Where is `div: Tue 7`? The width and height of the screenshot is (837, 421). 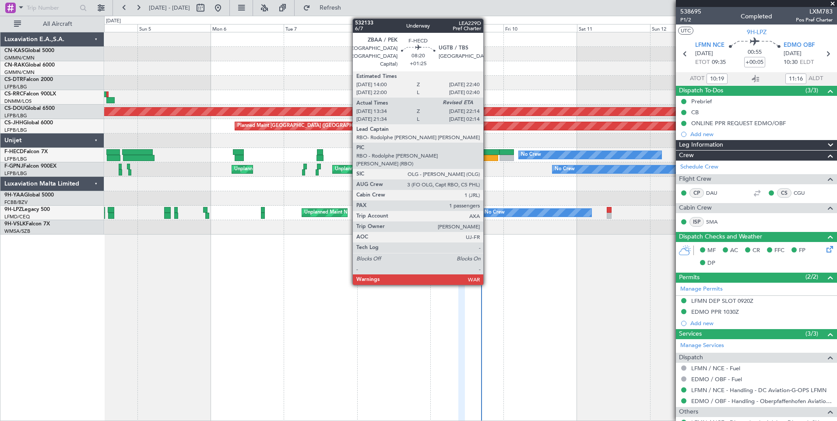 div: Tue 7 is located at coordinates (320, 28).